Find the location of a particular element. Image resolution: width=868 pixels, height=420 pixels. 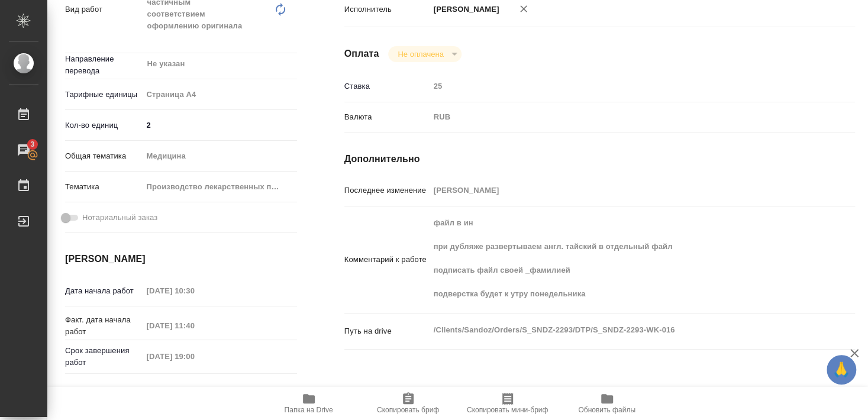

a: 3 is located at coordinates (23, 150).